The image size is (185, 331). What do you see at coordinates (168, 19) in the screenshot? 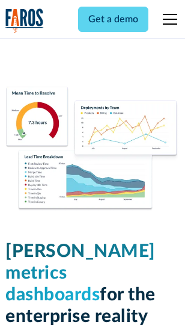
I see `div: menu` at bounding box center [168, 19].